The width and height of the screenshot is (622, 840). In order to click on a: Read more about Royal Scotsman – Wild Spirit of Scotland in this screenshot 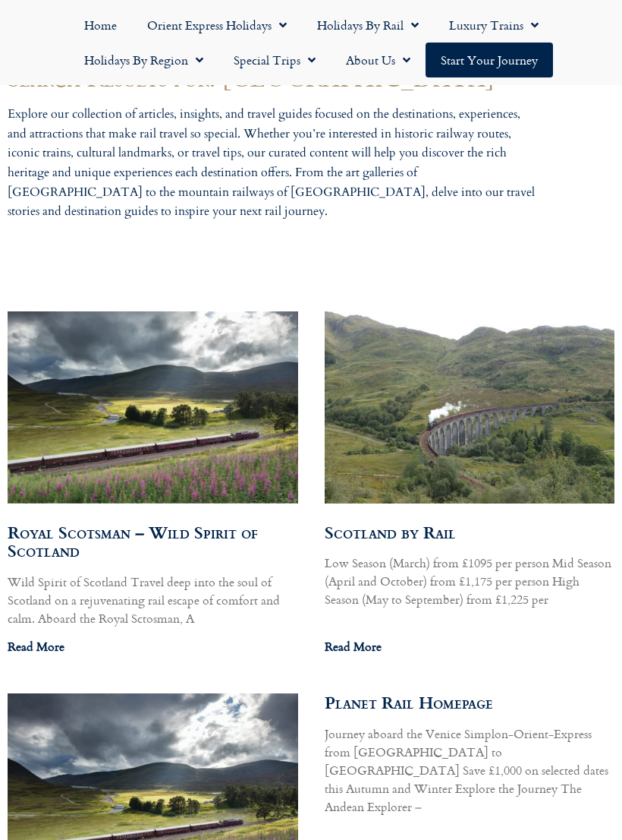, I will do `click(36, 646)`.